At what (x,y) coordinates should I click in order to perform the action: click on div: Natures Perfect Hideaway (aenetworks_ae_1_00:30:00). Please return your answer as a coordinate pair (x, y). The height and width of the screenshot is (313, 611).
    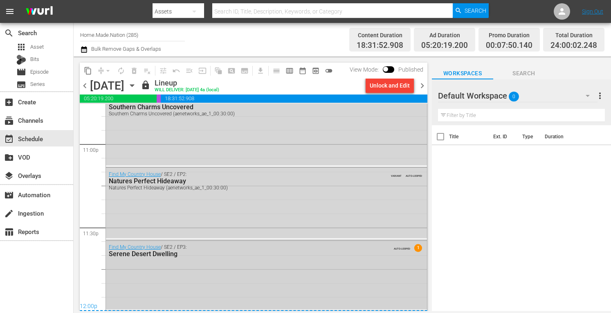
    Looking at the image, I should click on (244, 188).